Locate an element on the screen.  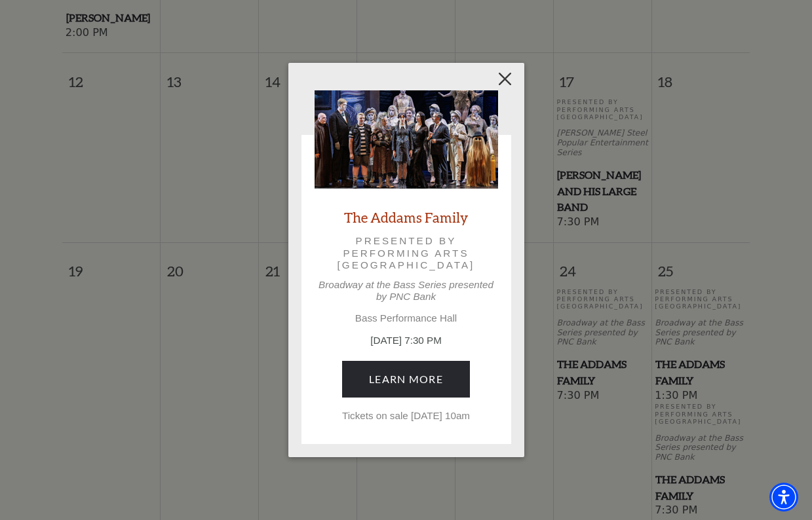
p: Bass Performance Hall is located at coordinates (406, 318).